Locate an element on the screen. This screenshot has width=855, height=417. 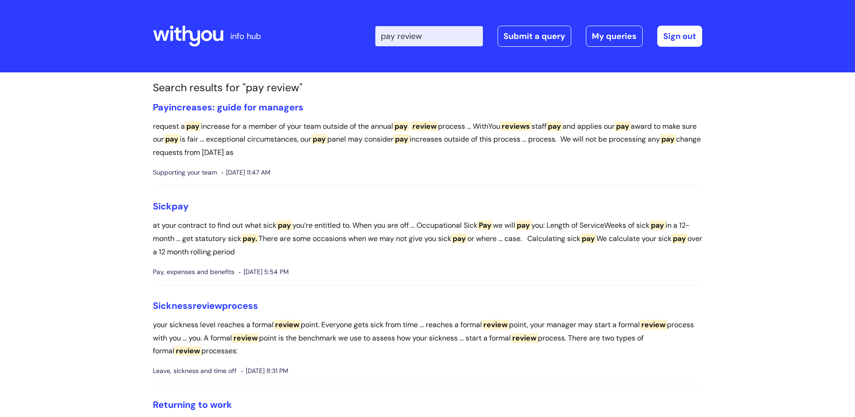
a: Submit a query is located at coordinates (534, 36).